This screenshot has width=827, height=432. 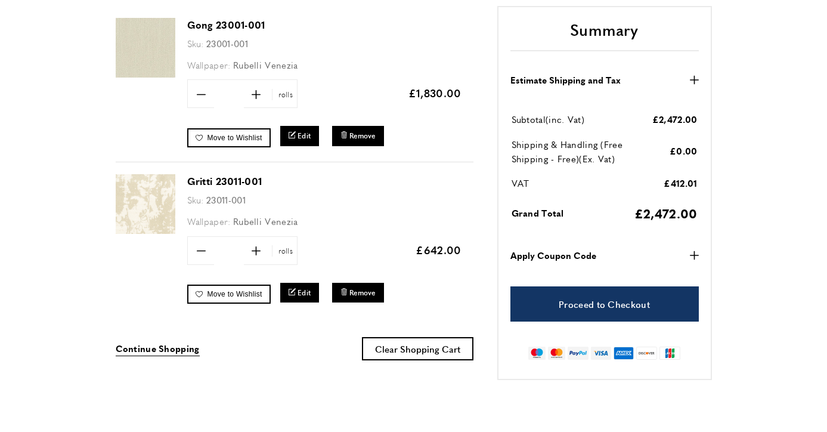 I want to click on span: 23001-001, so click(x=227, y=43).